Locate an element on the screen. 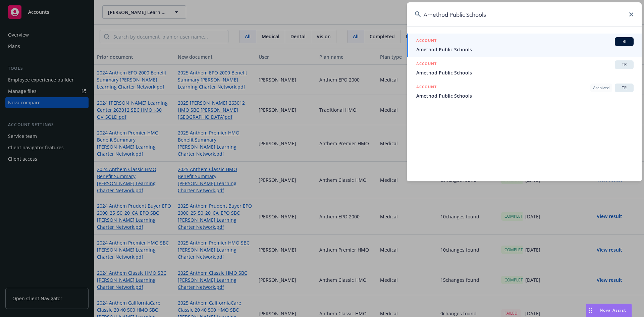 The height and width of the screenshot is (317, 644). span: Archived is located at coordinates (601, 88).